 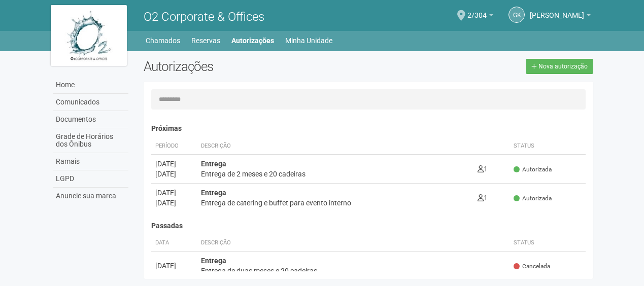 What do you see at coordinates (91, 196) in the screenshot?
I see `a: Anuncie sua marca` at bounding box center [91, 196].